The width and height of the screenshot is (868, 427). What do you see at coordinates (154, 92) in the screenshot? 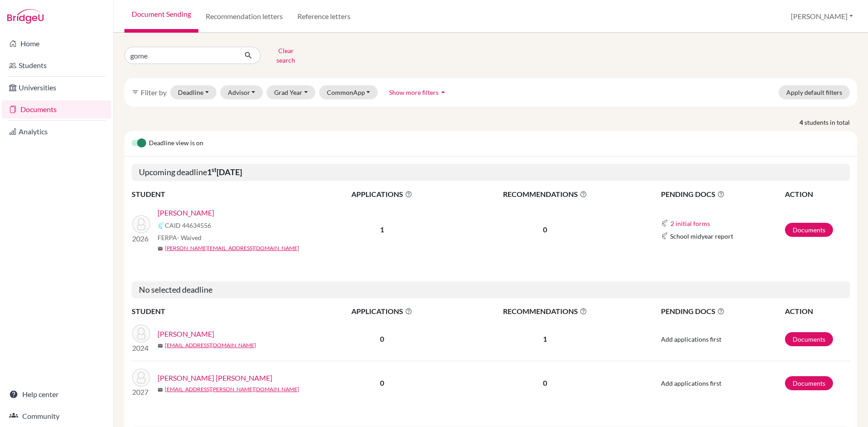
I see `span: Filter by` at bounding box center [154, 92].